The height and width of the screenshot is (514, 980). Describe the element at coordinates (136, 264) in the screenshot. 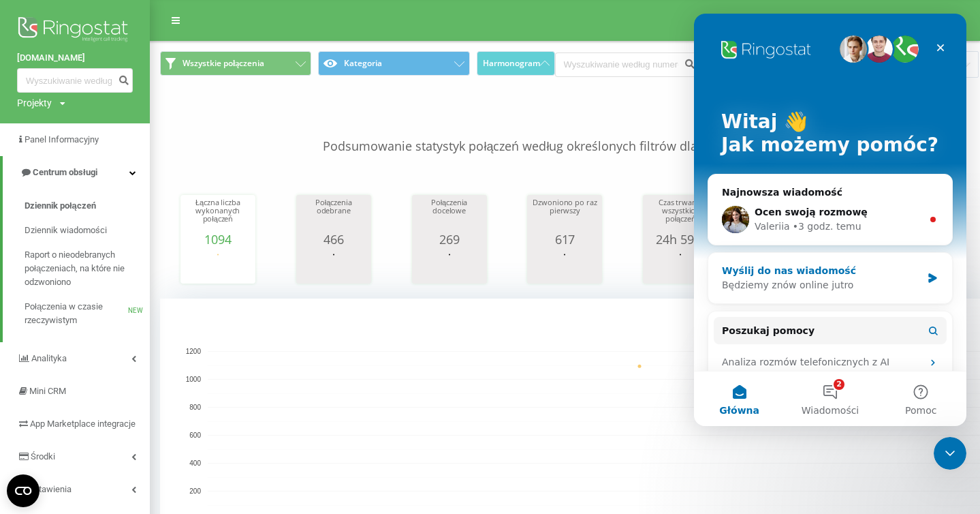

I see `div: Wyślij do nas wiadomośćBędziemy znów online jutro` at that location.